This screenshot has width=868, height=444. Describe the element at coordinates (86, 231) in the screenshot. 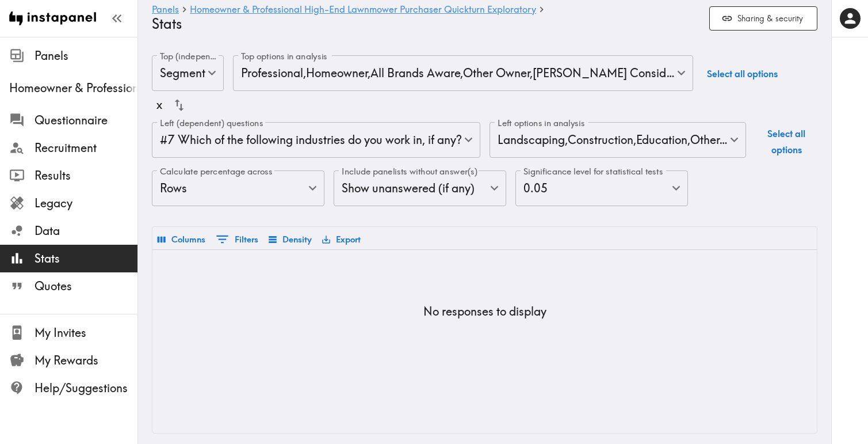

I see `span: Data` at that location.